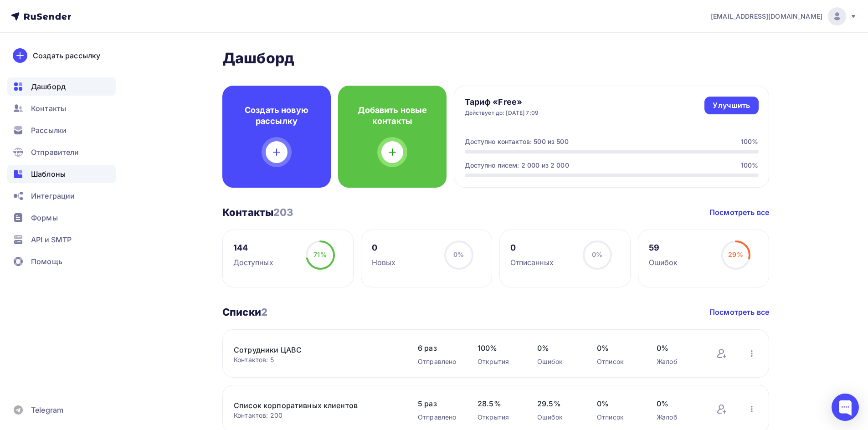  I want to click on a: Сотрудники ЦАВС, so click(311, 349).